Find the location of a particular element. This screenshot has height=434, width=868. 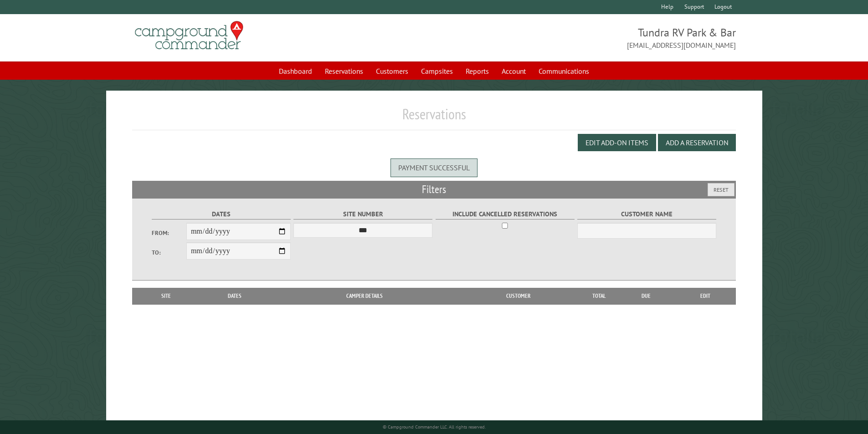

div: Payment successful is located at coordinates (434, 168).